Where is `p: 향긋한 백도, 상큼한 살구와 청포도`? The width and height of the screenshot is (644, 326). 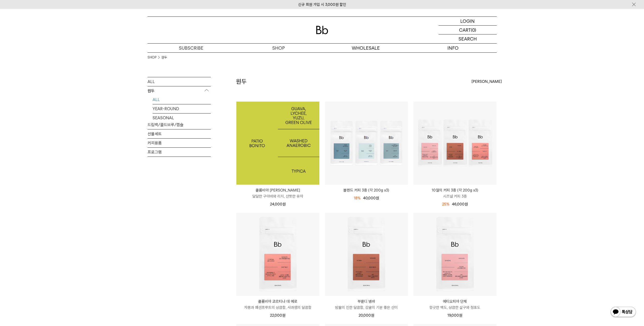 p: 향긋한 백도, 상큼한 살구와 청포도 is located at coordinates (455, 307).